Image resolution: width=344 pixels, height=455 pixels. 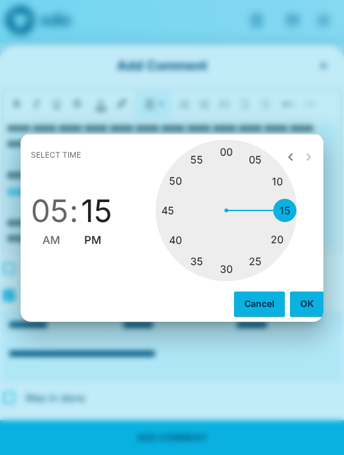 I want to click on span: 15, so click(x=97, y=211).